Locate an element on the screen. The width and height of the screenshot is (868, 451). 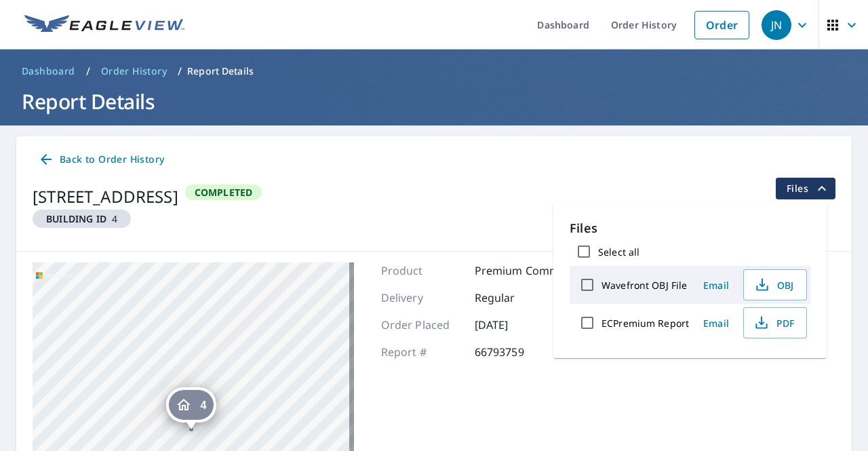
button: filesDropdownBtn-66793759 is located at coordinates (805, 188).